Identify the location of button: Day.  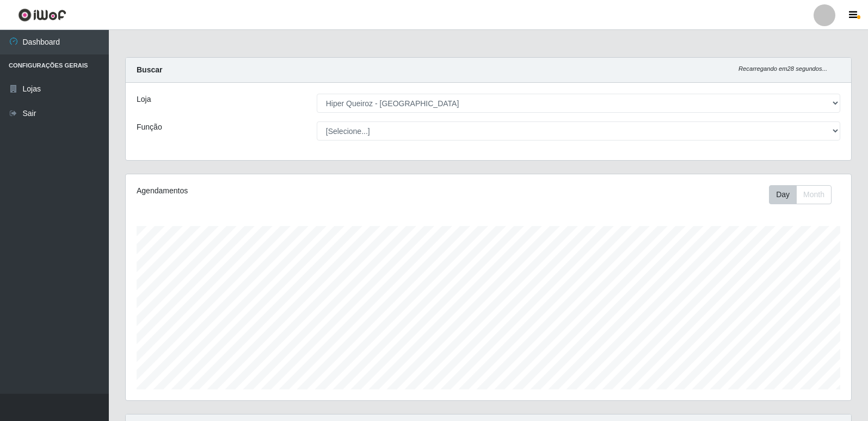
(783, 194).